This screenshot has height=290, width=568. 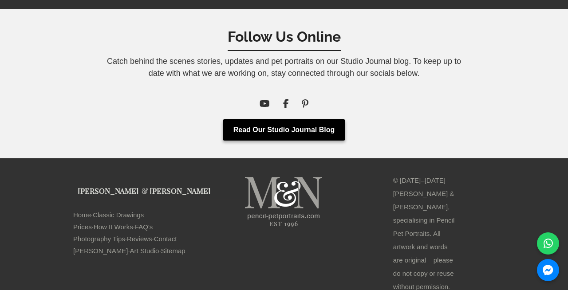 What do you see at coordinates (166, 239) in the screenshot?
I see `a: Contact` at bounding box center [166, 239].